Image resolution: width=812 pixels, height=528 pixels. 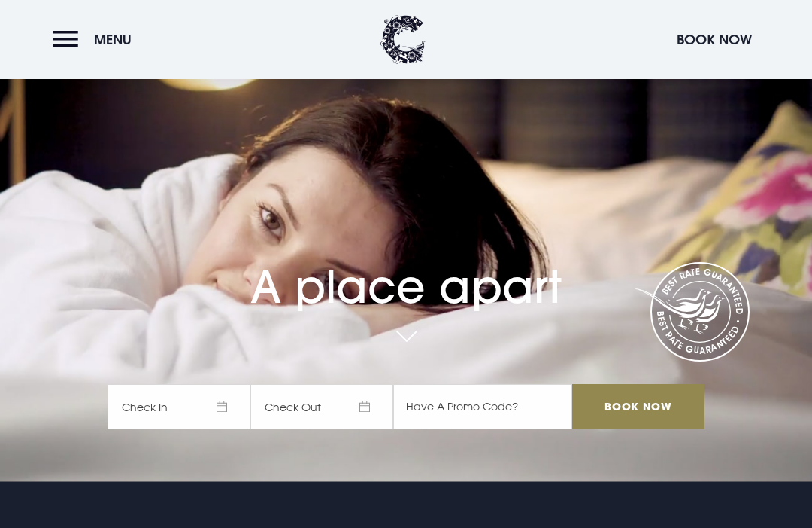 I want to click on span: Menu, so click(x=113, y=39).